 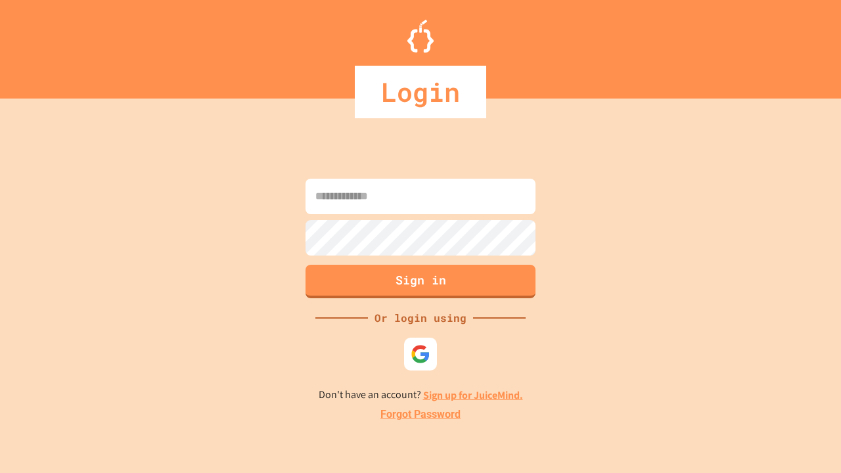 I want to click on div: Or login using, so click(x=421, y=318).